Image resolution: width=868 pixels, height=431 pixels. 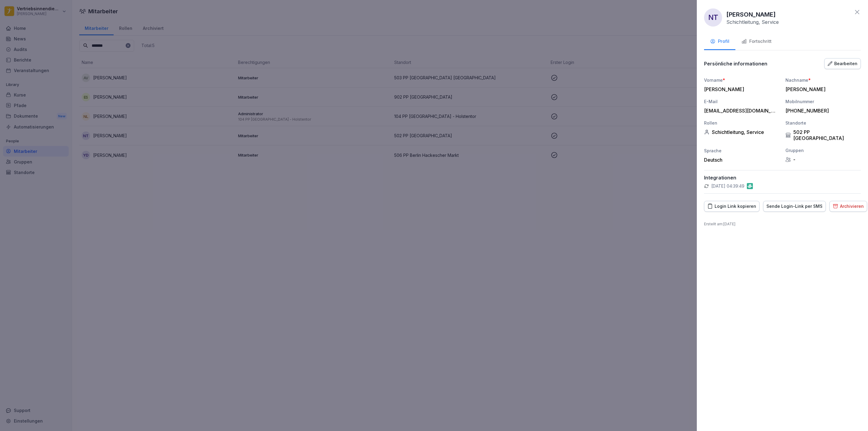 I want to click on div: Fortschritt, so click(x=756, y=41).